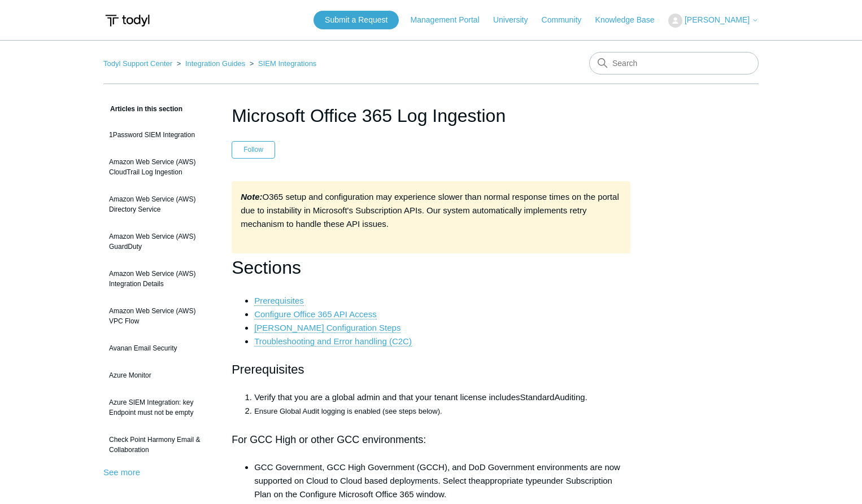 The height and width of the screenshot is (504, 862). Describe the element at coordinates (159, 407) in the screenshot. I see `a: Azure SIEM Integration: key Endpoint must not be empty` at that location.